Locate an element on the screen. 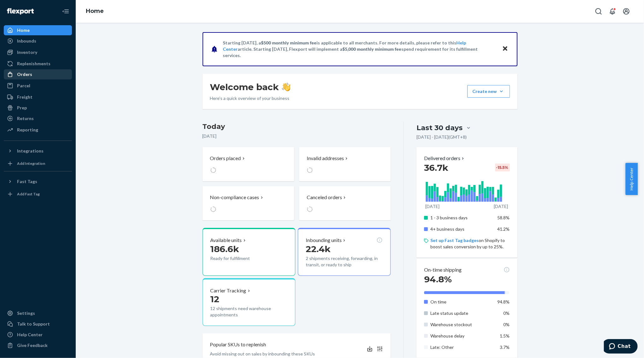 The width and height of the screenshot is (644, 358). div: Integrations is located at coordinates (30, 151).